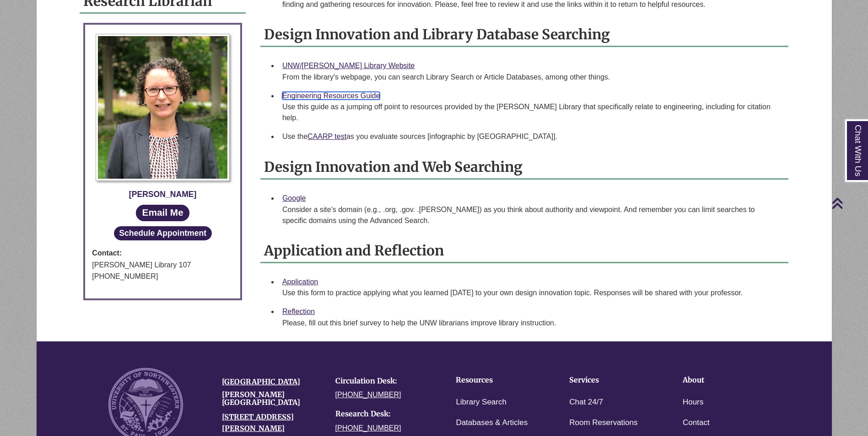 Image resolution: width=868 pixels, height=436 pixels. Describe the element at coordinates (481, 403) in the screenshot. I see `a: Library Search` at that location.